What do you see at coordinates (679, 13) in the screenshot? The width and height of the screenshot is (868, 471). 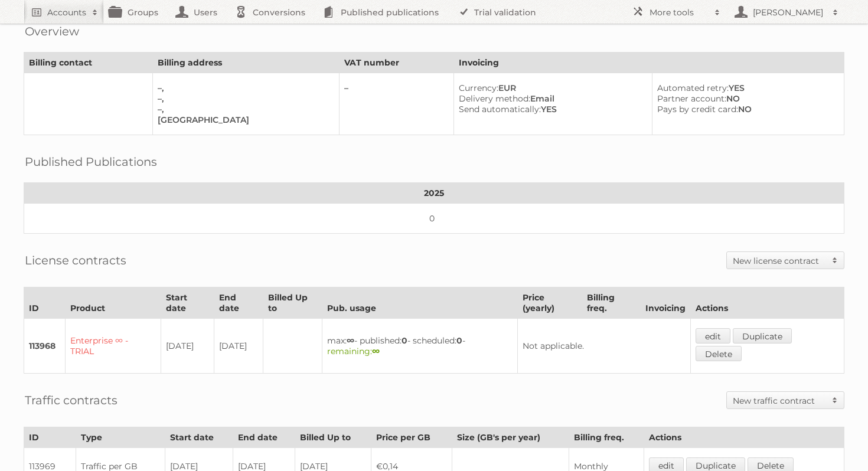 I see `h2: More tools` at bounding box center [679, 13].